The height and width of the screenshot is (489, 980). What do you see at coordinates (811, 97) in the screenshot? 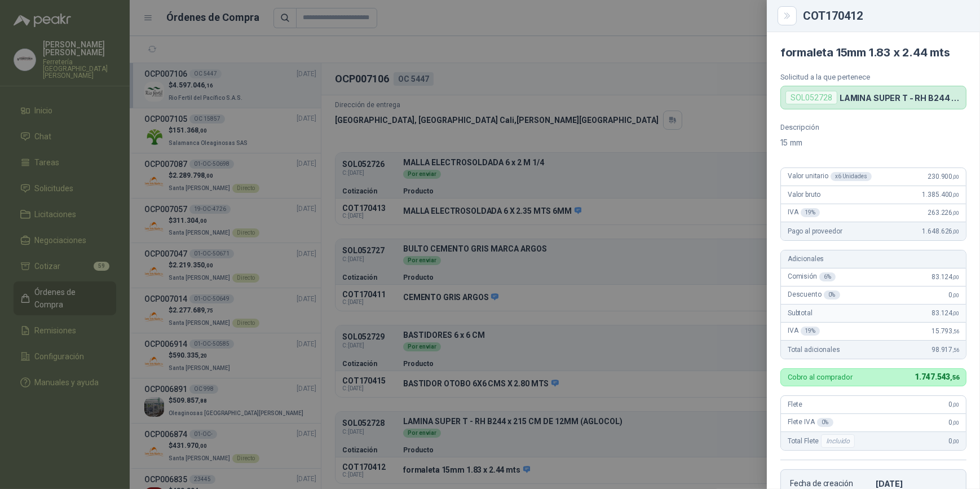
I see `div: SOL052728` at bounding box center [811, 97].